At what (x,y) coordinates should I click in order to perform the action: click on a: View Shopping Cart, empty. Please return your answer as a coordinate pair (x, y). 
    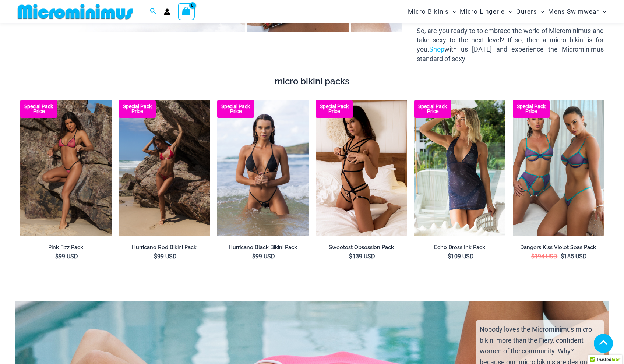
    Looking at the image, I should click on (186, 11).